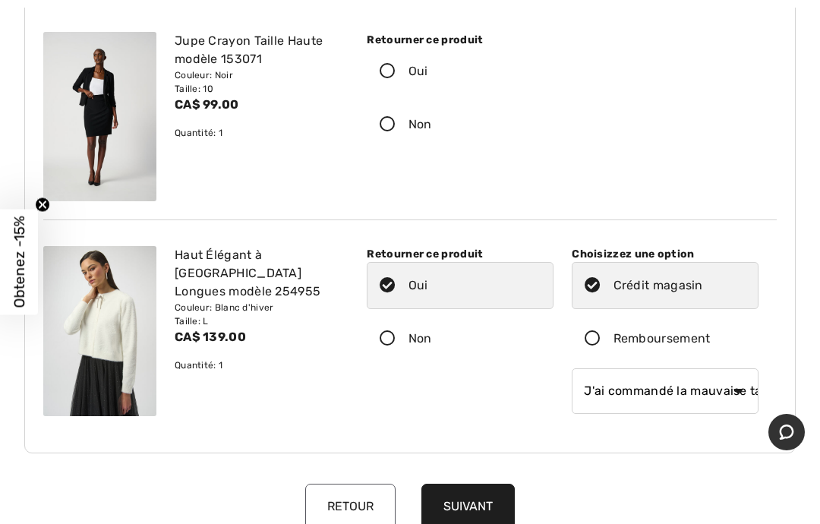 This screenshot has height=524, width=820. I want to click on div: Jupe Crayon Taille Haute modèle 153071, so click(257, 50).